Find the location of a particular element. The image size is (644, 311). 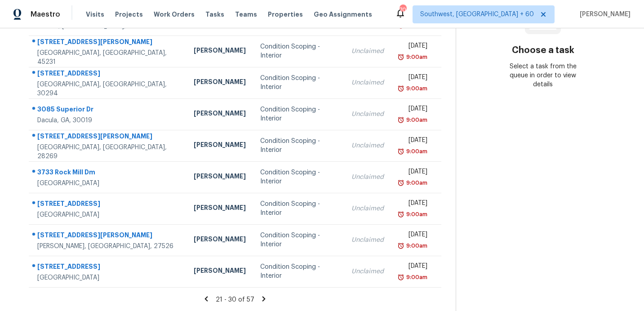

div: Select a task from the queue in order to view details is located at coordinates (543, 75).